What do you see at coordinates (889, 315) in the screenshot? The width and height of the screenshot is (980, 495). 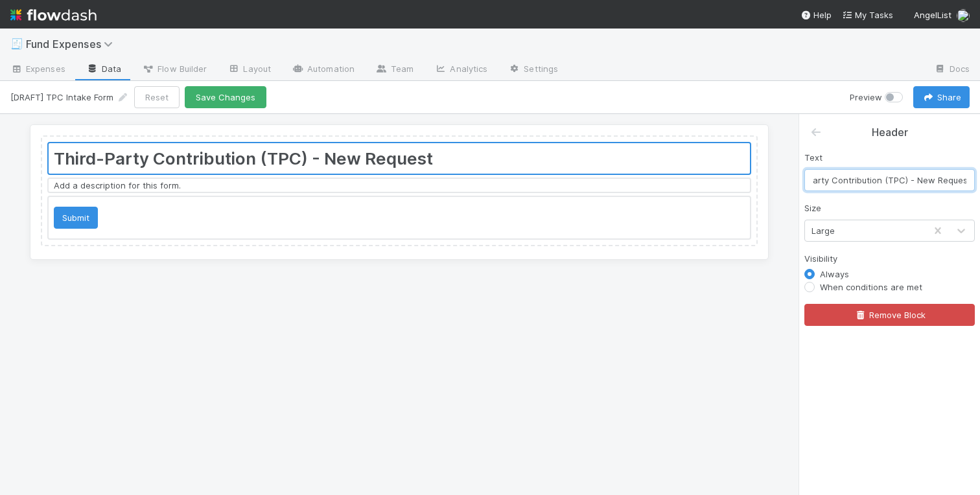 I see `button: Remove Block` at bounding box center [889, 315].